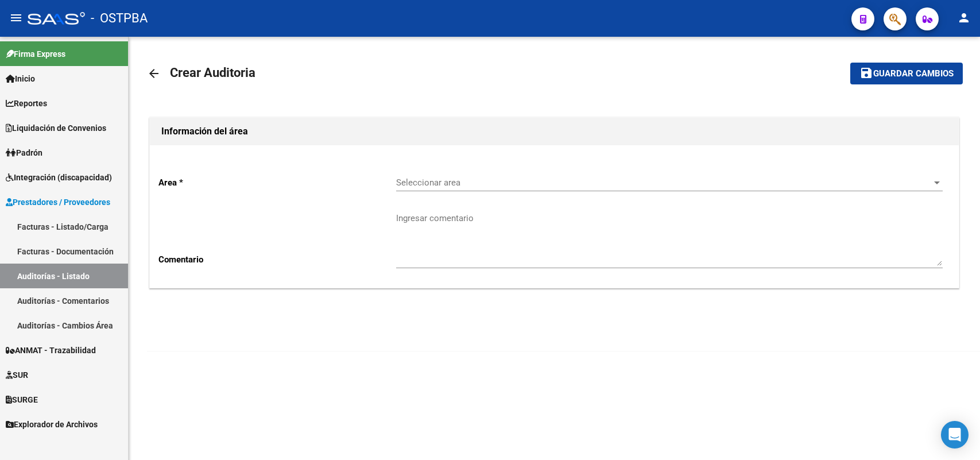 This screenshot has height=460, width=980. Describe the element at coordinates (277, 183) in the screenshot. I see `p: Area *` at that location.